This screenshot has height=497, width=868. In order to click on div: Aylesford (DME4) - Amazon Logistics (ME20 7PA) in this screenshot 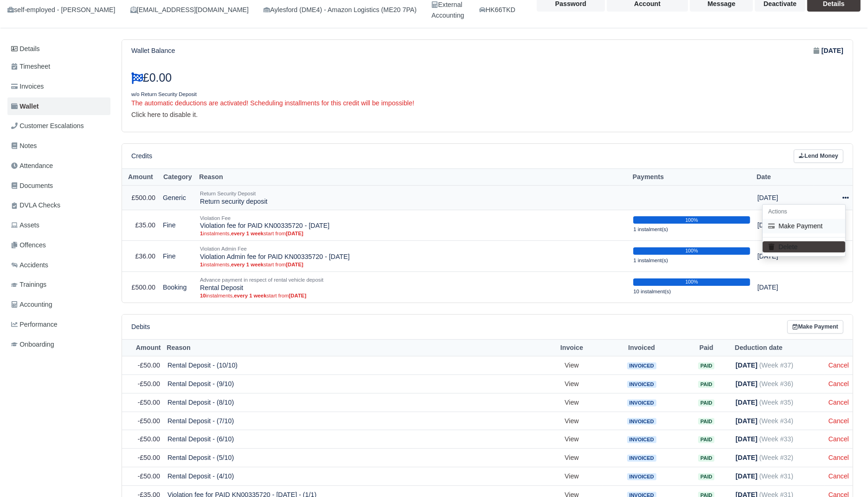, I will do `click(340, 10)`.